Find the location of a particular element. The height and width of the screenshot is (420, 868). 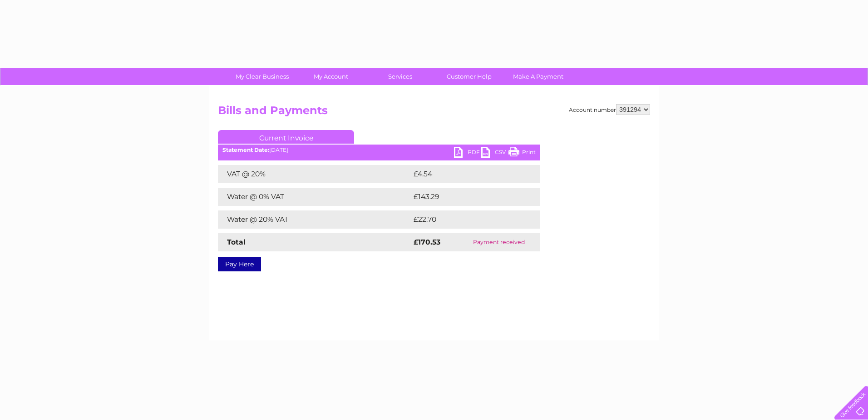

td: Water @ 0% VAT is located at coordinates (315, 197).